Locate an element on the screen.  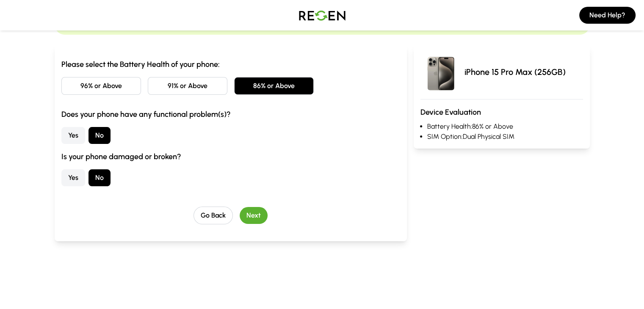
button: 86% or Above is located at coordinates (274, 86).